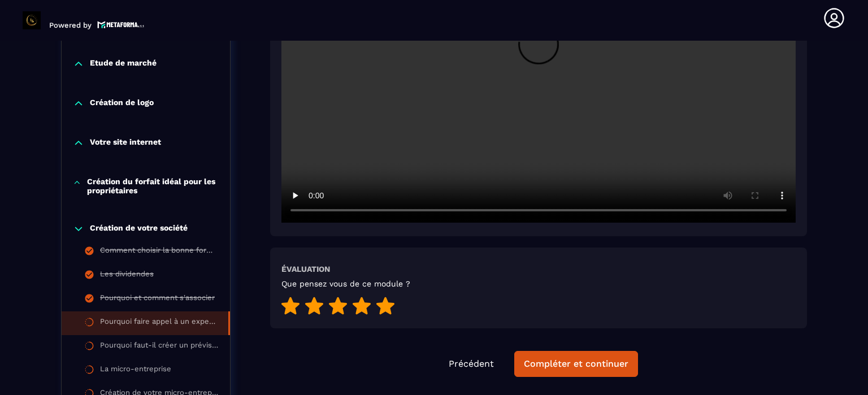 This screenshot has width=868, height=395. Describe the element at coordinates (305, 268) in the screenshot. I see `h6: Évaluation` at that location.